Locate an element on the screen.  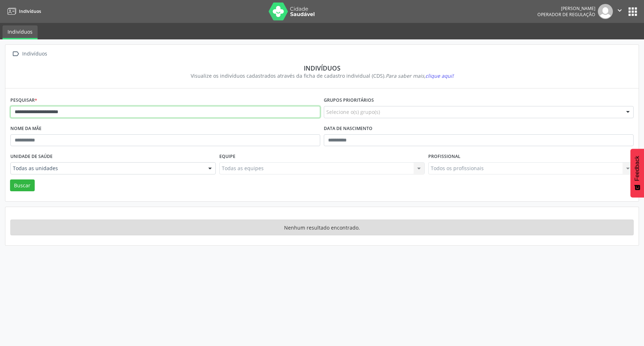
label: Nome da mãe is located at coordinates (26, 129).